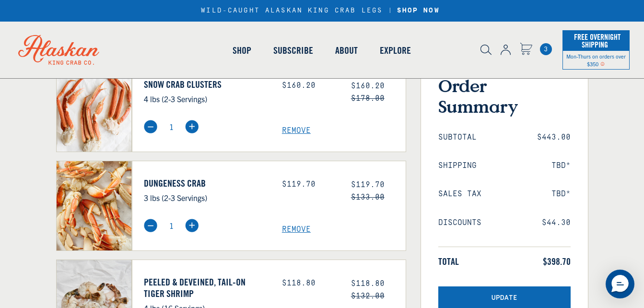 The width and height of the screenshot is (644, 308). Describe the element at coordinates (368, 296) in the screenshot. I see `s: $132.00` at that location.